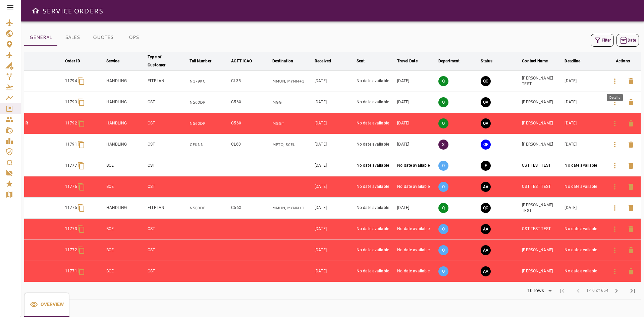 The width and height of the screenshot is (644, 317). I want to click on div: basic tabs example, so click(87, 38).